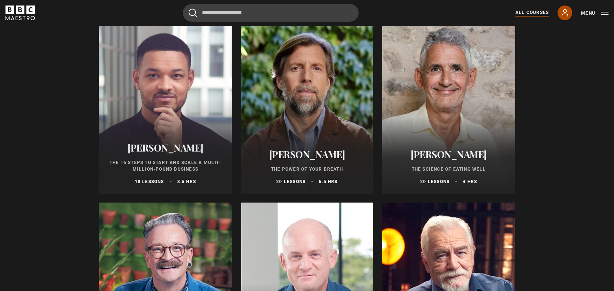  Describe the element at coordinates (271, 13) in the screenshot. I see `input: Search` at that location.